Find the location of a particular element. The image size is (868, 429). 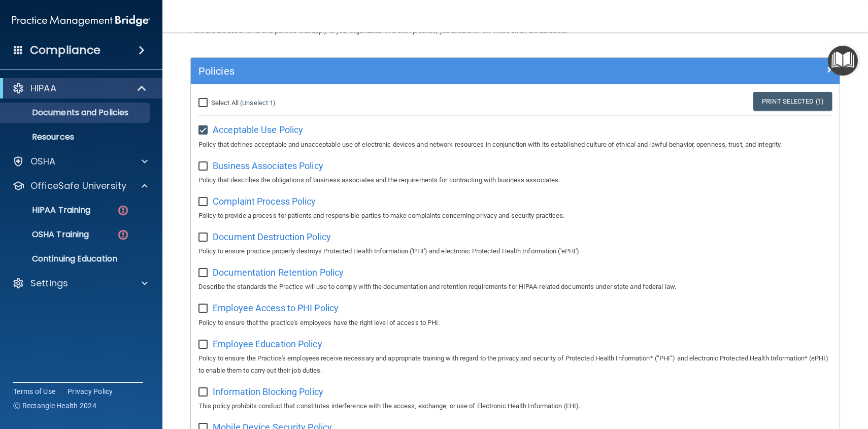

p: HIPAA is located at coordinates (43, 89).